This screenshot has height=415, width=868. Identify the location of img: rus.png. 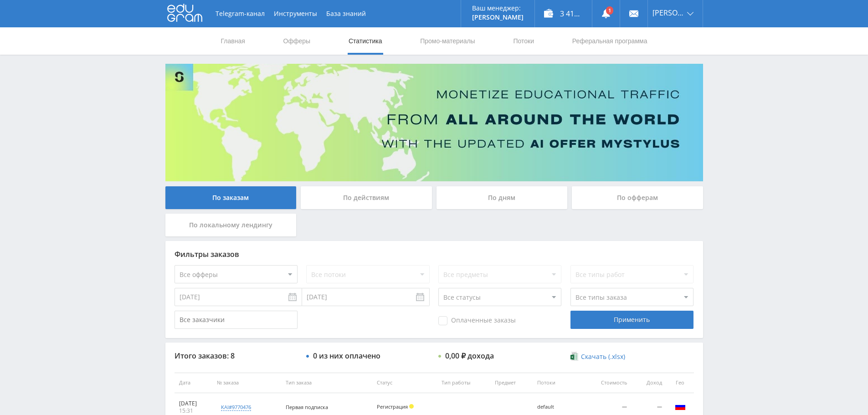
(680, 407).